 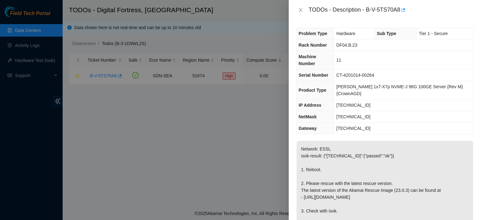 What do you see at coordinates (433, 33) in the screenshot?
I see `span: Tier 1 - Secure` at bounding box center [433, 33].